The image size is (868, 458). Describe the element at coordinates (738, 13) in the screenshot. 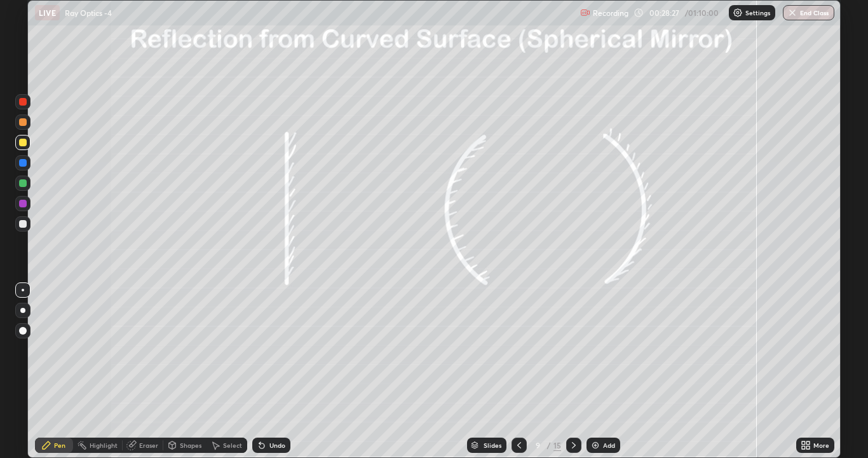

I see `img: class-settings-icons` at that location.